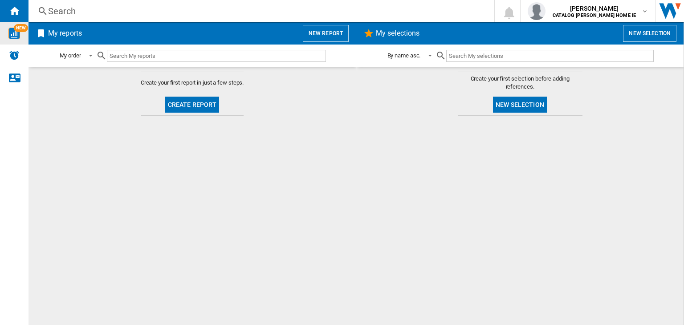 The height and width of the screenshot is (325, 684). What do you see at coordinates (549, 56) in the screenshot?
I see `input: Search My selections` at bounding box center [549, 56].